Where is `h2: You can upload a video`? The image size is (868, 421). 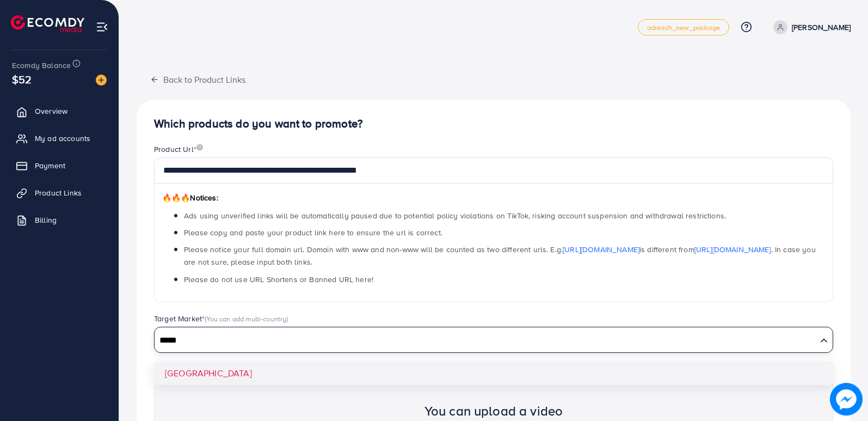
h2: You can upload a video is located at coordinates (493, 410).